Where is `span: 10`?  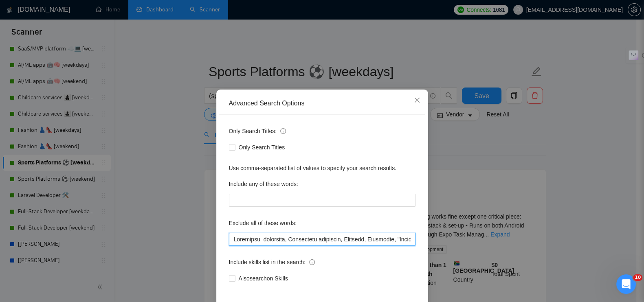 span: 10 is located at coordinates (638, 278).